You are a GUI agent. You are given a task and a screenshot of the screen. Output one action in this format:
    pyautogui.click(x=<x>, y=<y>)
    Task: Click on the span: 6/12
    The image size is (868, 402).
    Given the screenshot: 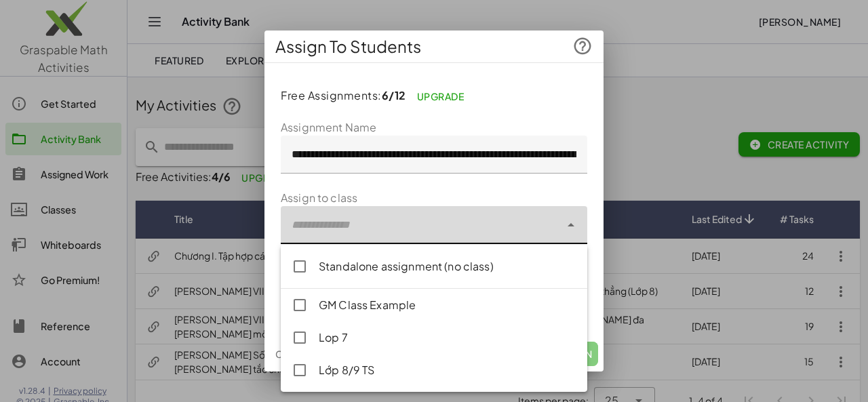 What is the action you would take?
    pyautogui.click(x=394, y=95)
    